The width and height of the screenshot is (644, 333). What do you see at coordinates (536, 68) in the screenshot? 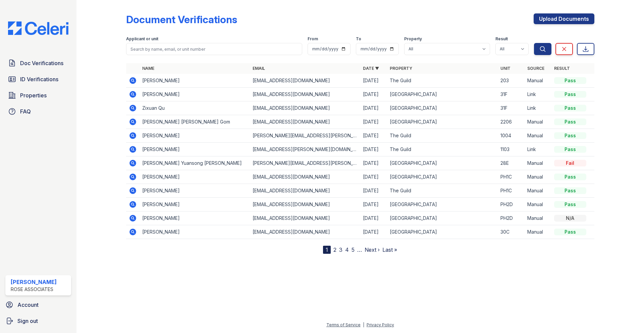
I see `a: Source` at bounding box center [536, 68].